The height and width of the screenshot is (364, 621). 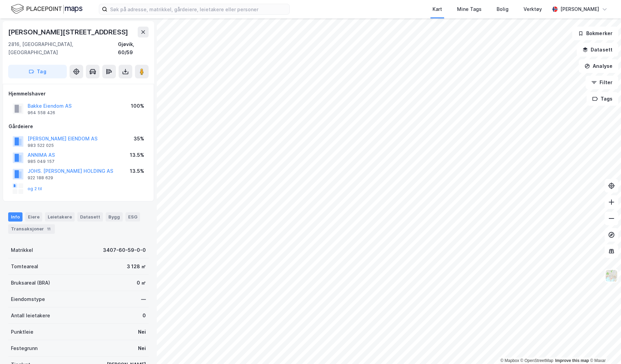 I want to click on div: 11, so click(x=49, y=229).